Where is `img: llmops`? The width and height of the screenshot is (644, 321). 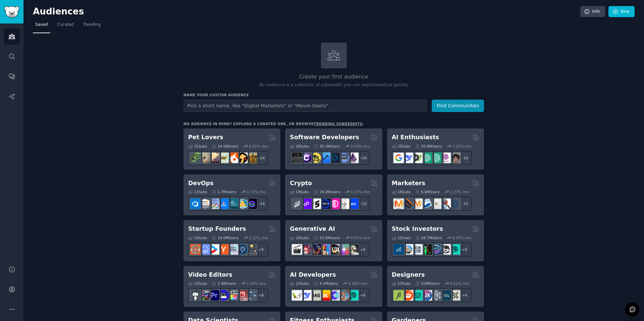
img: llmops is located at coordinates (344, 295).